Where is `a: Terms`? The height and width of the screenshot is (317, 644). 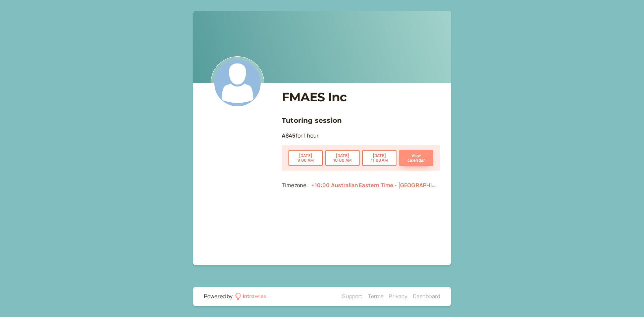 a: Terms is located at coordinates (376, 296).